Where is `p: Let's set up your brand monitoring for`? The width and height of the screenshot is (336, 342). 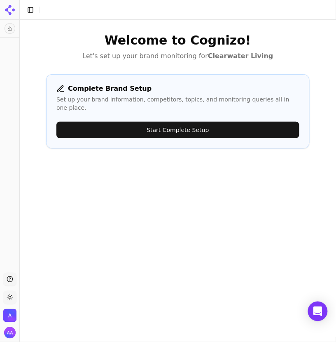 p: Let's set up your brand monitoring for is located at coordinates (178, 56).